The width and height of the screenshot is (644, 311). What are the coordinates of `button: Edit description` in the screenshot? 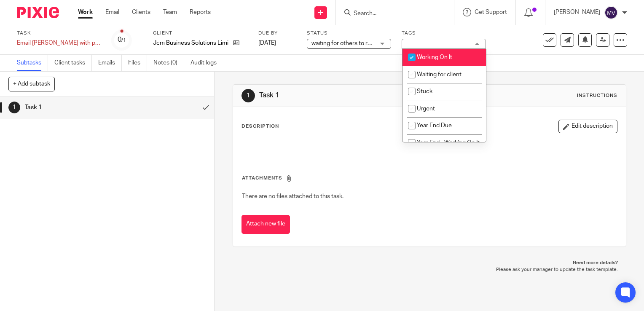 It's located at (588, 126).